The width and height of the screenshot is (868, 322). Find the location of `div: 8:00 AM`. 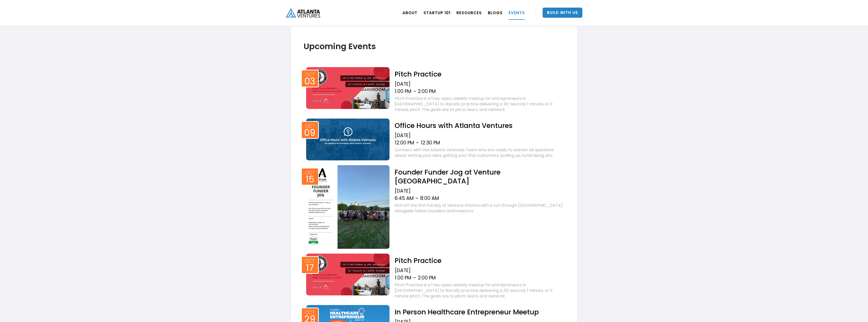

div: 8:00 AM is located at coordinates (429, 198).